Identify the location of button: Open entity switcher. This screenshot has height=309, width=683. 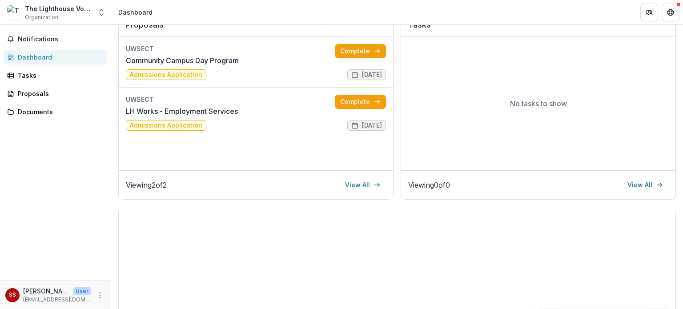
(101, 12).